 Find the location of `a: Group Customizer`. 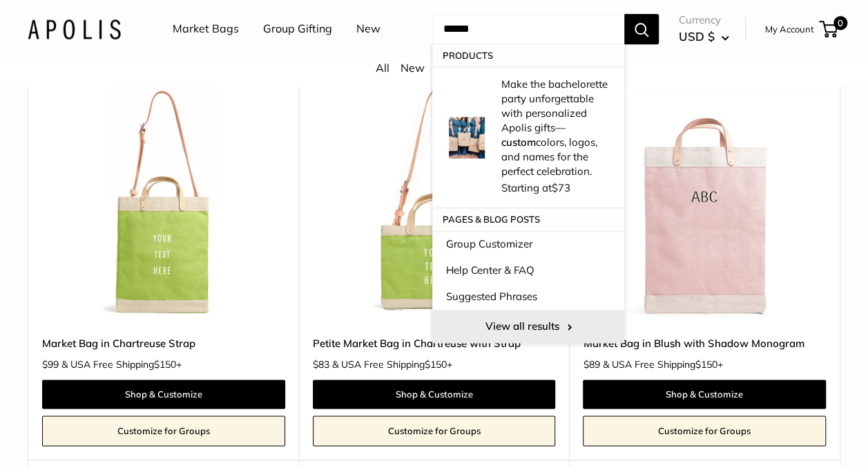

a: Group Customizer is located at coordinates (528, 244).